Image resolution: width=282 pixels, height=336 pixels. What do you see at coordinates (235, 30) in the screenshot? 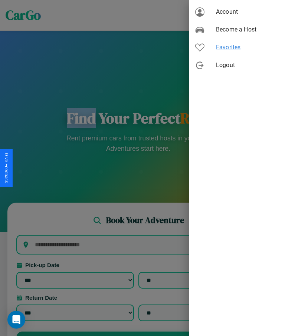
I see `div: Become a Host` at bounding box center [235, 30].